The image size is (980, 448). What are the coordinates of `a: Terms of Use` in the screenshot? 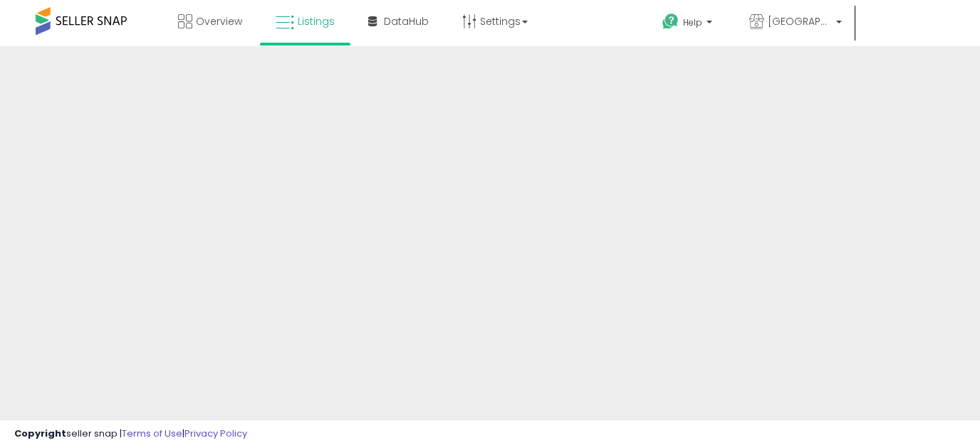 It's located at (152, 434).